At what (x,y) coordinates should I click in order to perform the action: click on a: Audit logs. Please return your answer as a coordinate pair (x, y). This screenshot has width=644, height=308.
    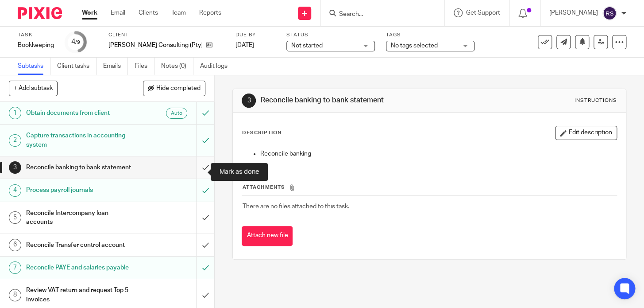
    Looking at the image, I should click on (217, 66).